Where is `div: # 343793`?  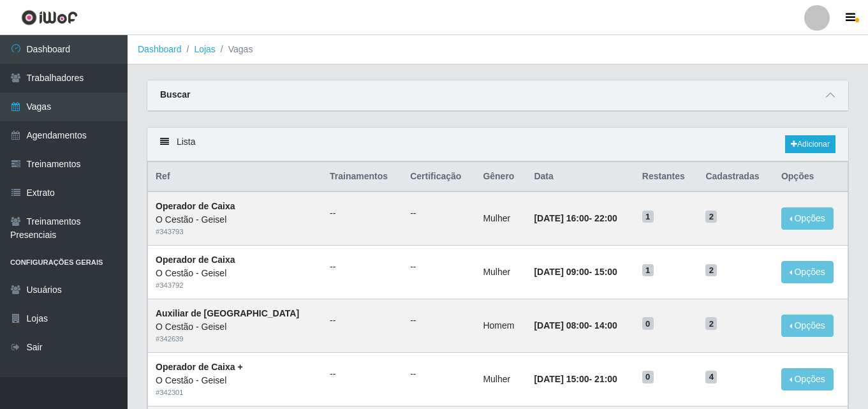 div: # 343793 is located at coordinates (235, 232).